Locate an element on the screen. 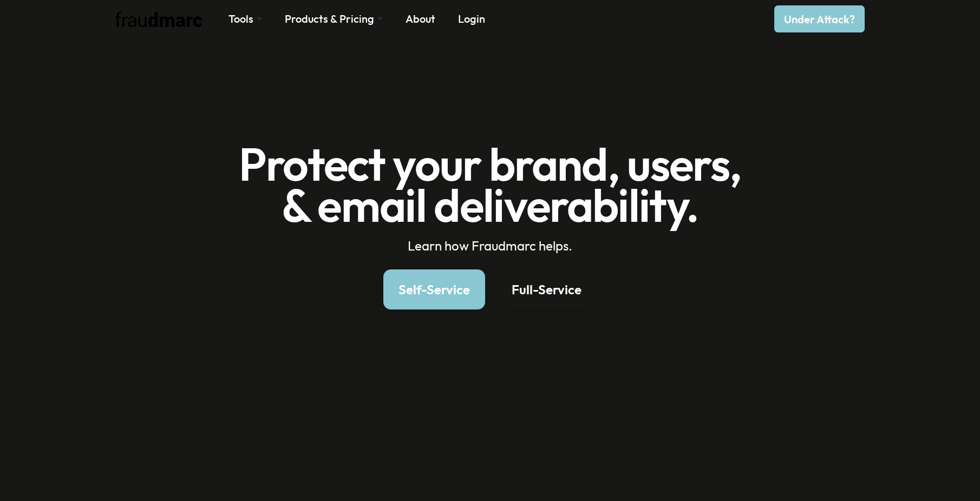  div: Under Attack? is located at coordinates (819, 19).